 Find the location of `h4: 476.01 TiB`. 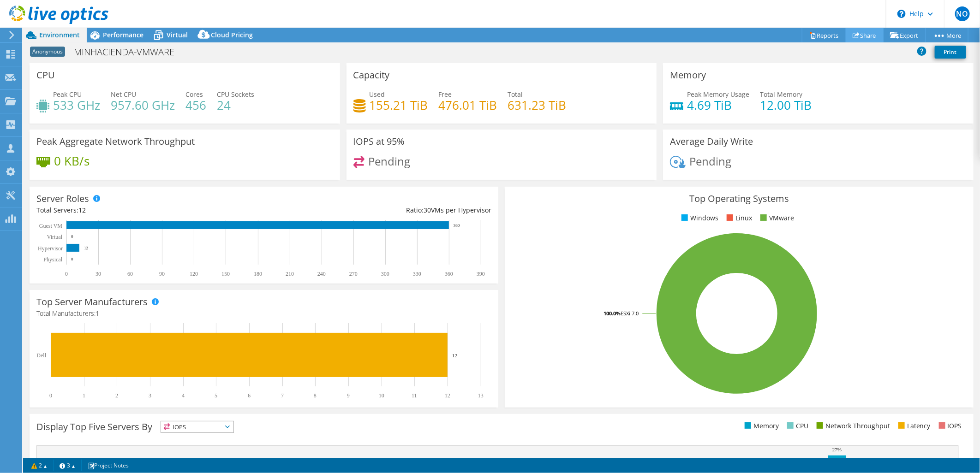

h4: 476.01 TiB is located at coordinates (468, 105).